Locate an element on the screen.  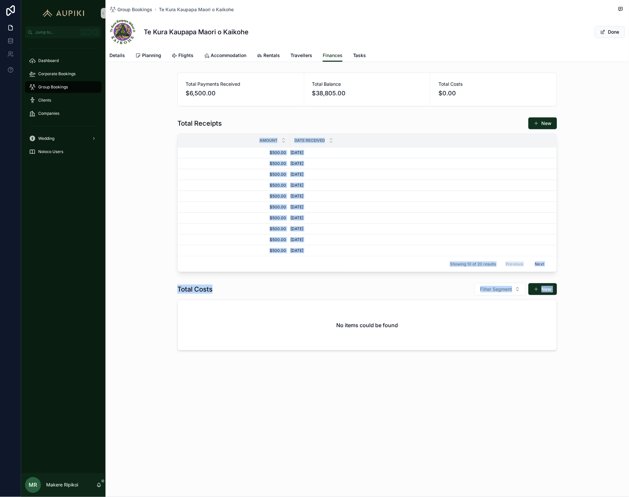
a: Rentals is located at coordinates (268, 56).